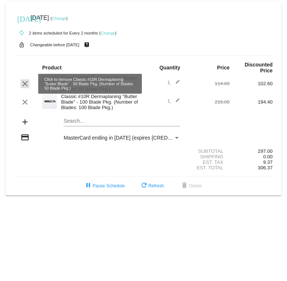 This screenshot has width=287, height=281. What do you see at coordinates (268, 162) in the screenshot?
I see `span: 9.37` at bounding box center [268, 162].